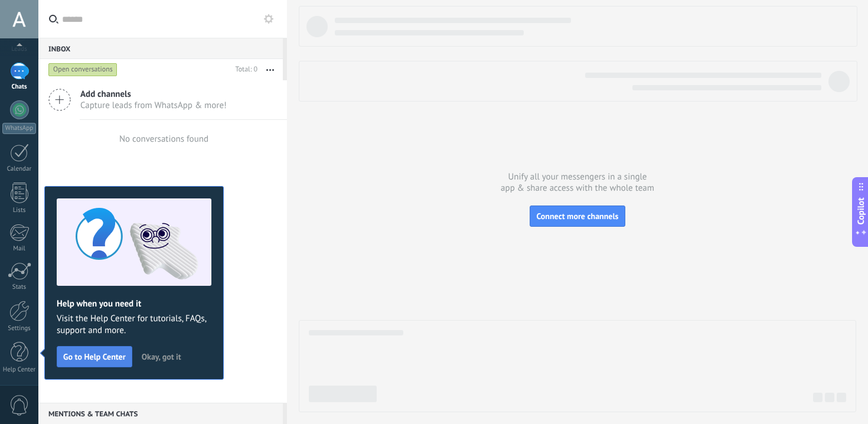 The image size is (868, 424). What do you see at coordinates (161, 413) in the screenshot?
I see `div: Mentions & Team chats` at bounding box center [161, 413].